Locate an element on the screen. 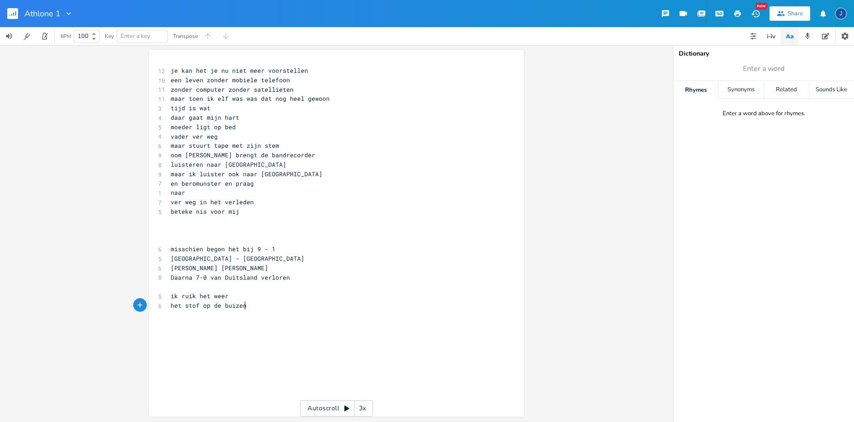  span: Enter a key is located at coordinates (136, 36).